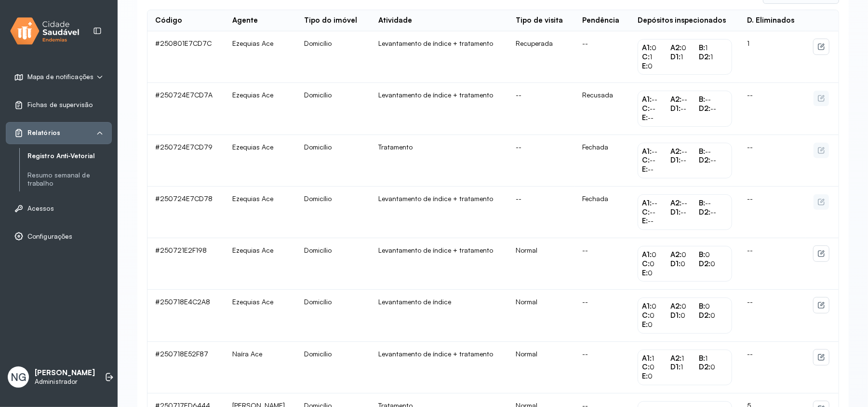  I want to click on td: Naíra Ace, so click(260, 367).